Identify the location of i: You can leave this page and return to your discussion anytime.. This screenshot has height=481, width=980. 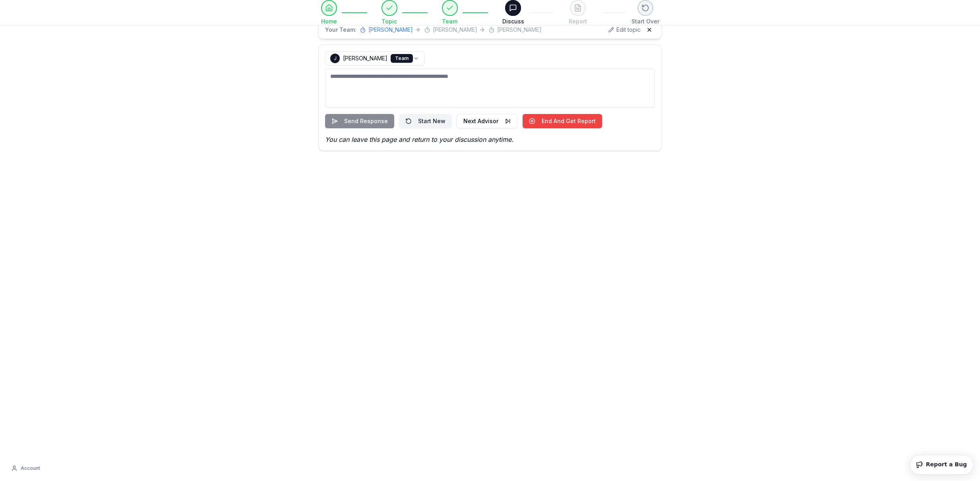
(419, 139).